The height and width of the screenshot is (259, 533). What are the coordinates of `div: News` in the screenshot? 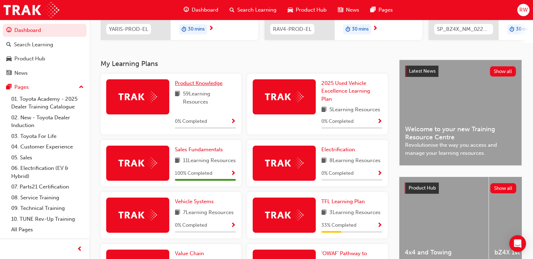 It's located at (21, 73).